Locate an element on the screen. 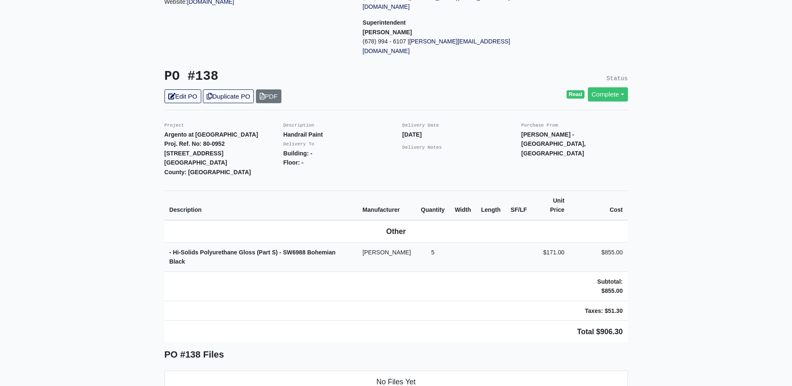 The image size is (792, 386). th: SF/LF is located at coordinates (519, 205).